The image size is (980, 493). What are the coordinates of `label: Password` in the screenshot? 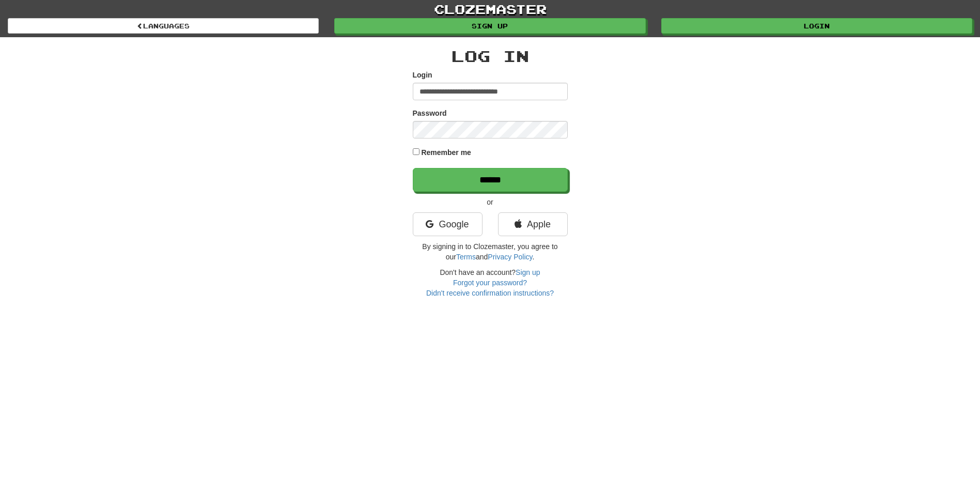 It's located at (429, 113).